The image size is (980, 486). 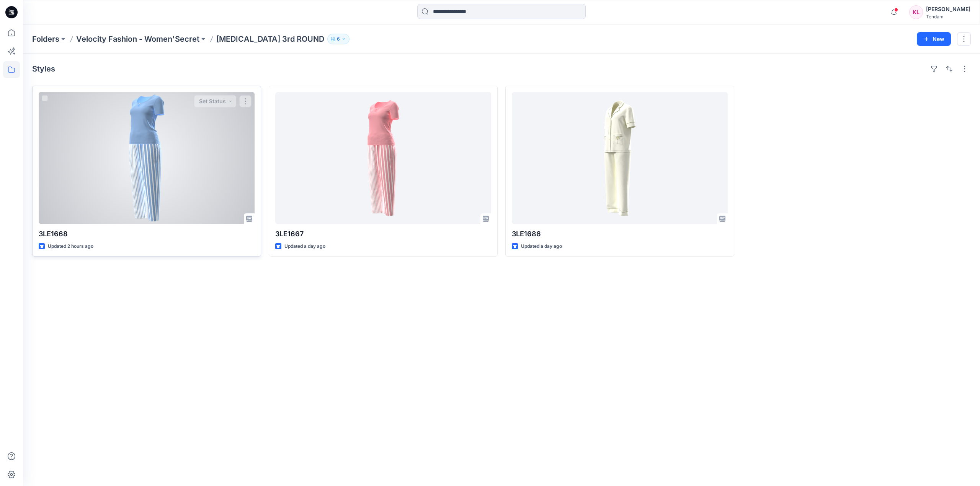 What do you see at coordinates (383, 158) in the screenshot?
I see `a: 3LE1667` at bounding box center [383, 158].